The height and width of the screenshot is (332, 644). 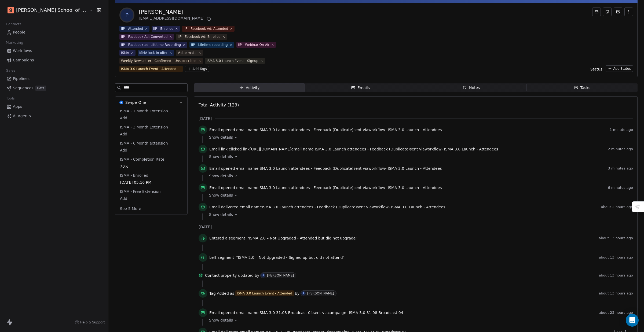 I want to click on div: Emails, so click(x=361, y=88).